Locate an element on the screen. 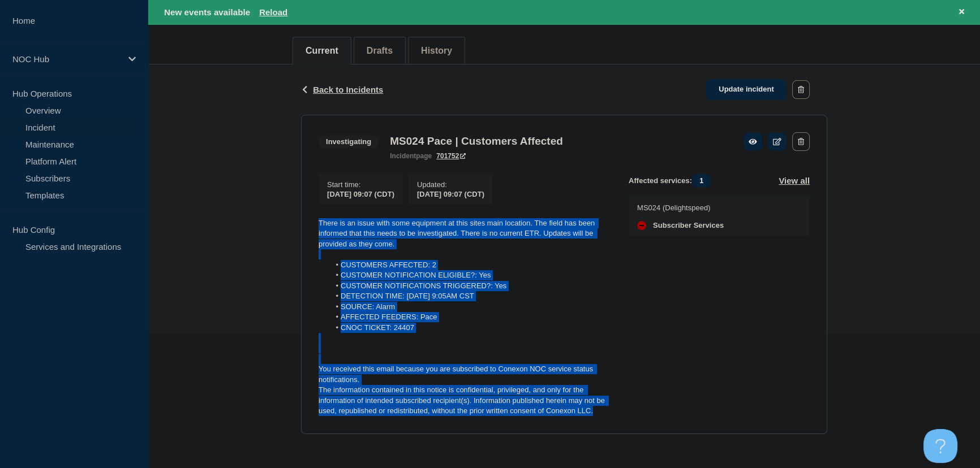  li: CUSTOMER NOTIFICATION ELIGIBLE?: Yes is located at coordinates (470, 276).